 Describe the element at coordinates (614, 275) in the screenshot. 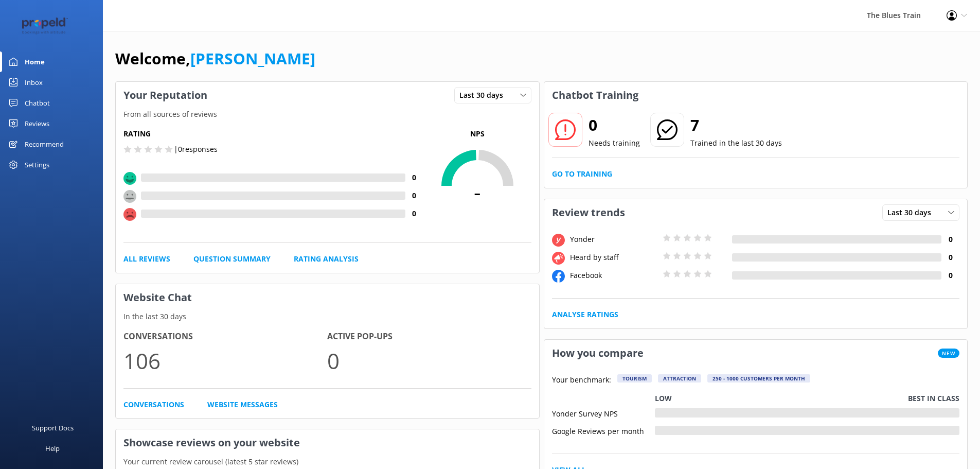

I see `div: Facebook` at that location.